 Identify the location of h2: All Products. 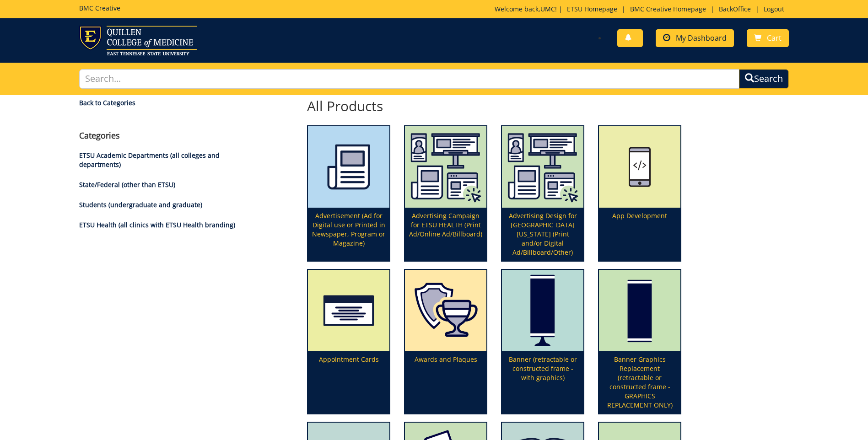
(494, 106).